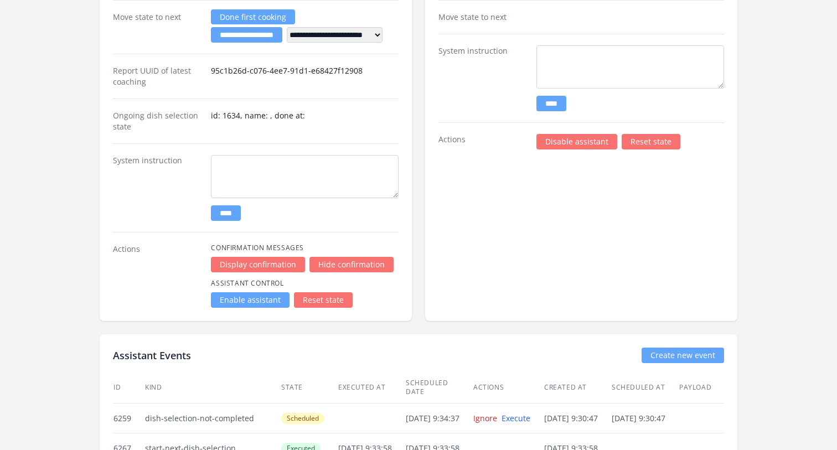  Describe the element at coordinates (157, 76) in the screenshot. I see `dt: Report UUID of latest coaching` at that location.